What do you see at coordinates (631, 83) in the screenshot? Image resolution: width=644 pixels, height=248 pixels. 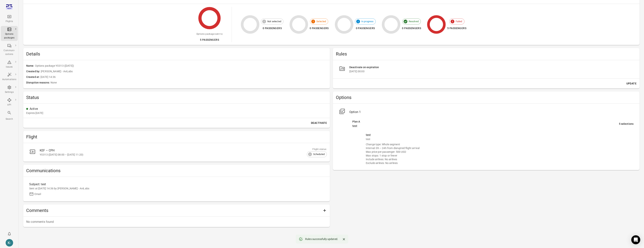 I see `button: Update` at bounding box center [631, 83].